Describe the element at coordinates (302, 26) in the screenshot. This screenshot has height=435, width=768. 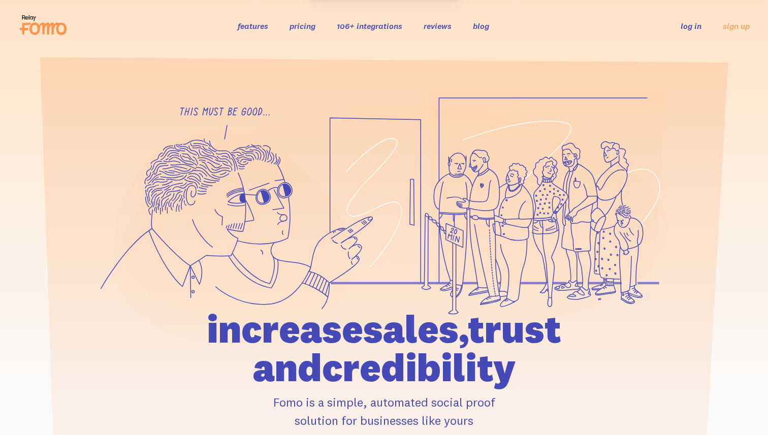
I see `a: pricing` at that location.